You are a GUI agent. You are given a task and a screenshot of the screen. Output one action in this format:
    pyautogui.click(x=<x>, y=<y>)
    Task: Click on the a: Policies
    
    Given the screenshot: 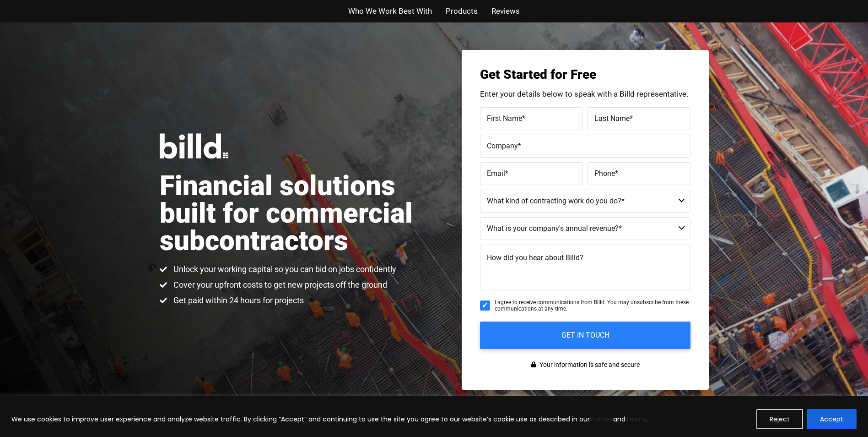 What is the action you would take?
    pyautogui.click(x=601, y=419)
    